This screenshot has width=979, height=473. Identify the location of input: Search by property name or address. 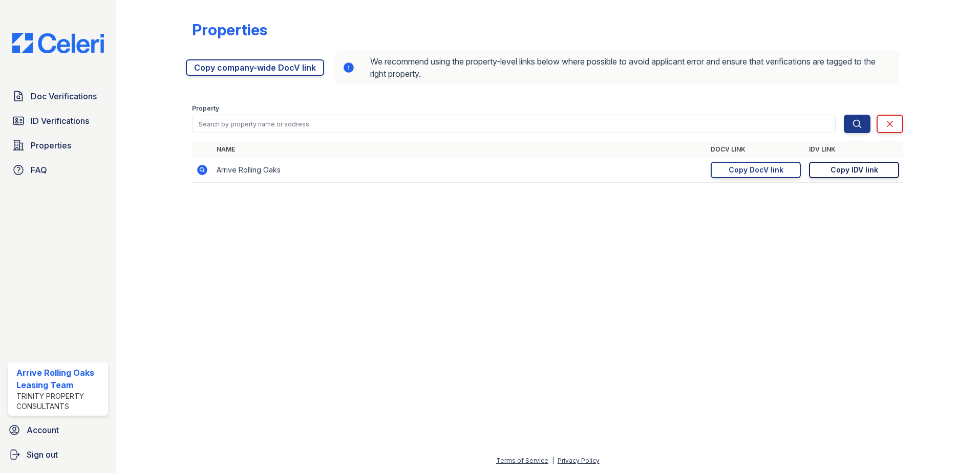
(514, 124).